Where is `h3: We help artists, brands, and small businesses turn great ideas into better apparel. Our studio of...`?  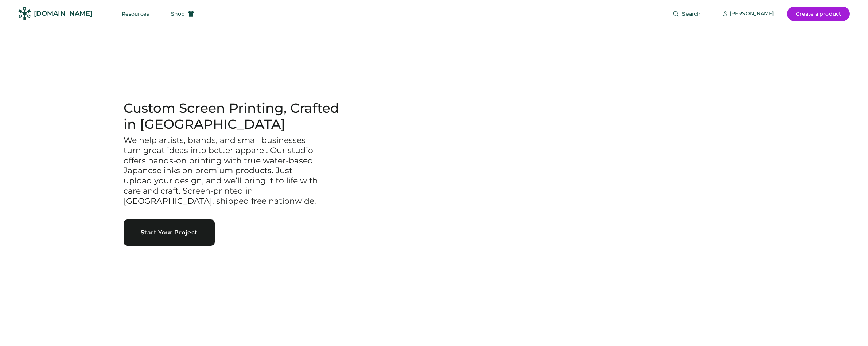
h3: We help artists, brands, and small businesses turn great ideas into better apparel. Our studio of... is located at coordinates (222, 171).